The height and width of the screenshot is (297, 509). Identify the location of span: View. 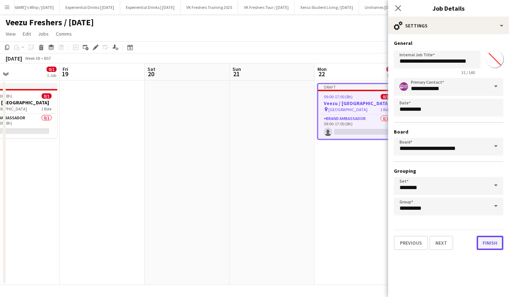
(11, 34).